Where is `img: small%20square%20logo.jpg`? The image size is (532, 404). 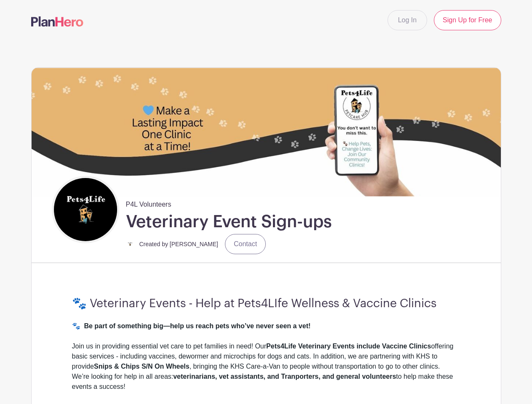 img: small%20square%20logo.jpg is located at coordinates (130, 244).